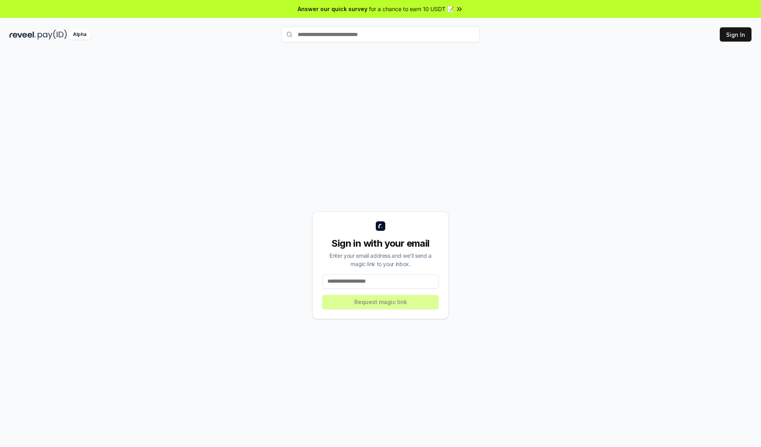 This screenshot has width=761, height=447. What do you see at coordinates (52, 34) in the screenshot?
I see `img: pay_id` at bounding box center [52, 34].